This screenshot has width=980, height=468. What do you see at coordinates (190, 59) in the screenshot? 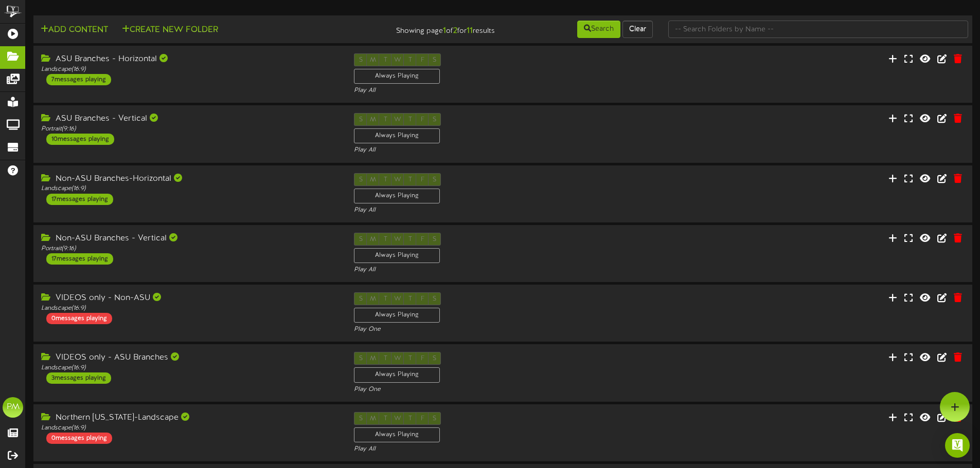
I see `div: ASU Branches - Horizontal` at bounding box center [190, 59].